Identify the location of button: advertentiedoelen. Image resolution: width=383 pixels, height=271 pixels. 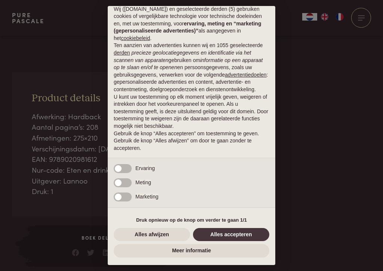
(246, 75).